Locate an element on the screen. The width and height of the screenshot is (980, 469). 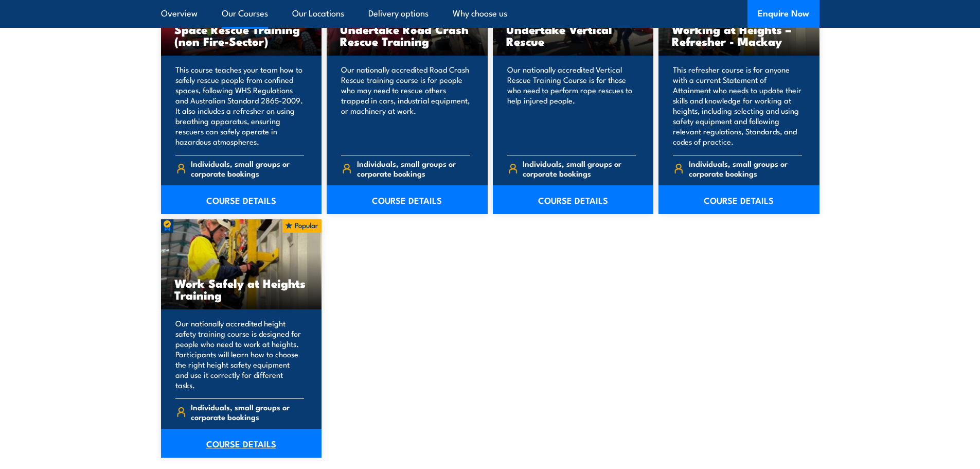
h3: Undertake Vertical Rescue is located at coordinates (573, 35).